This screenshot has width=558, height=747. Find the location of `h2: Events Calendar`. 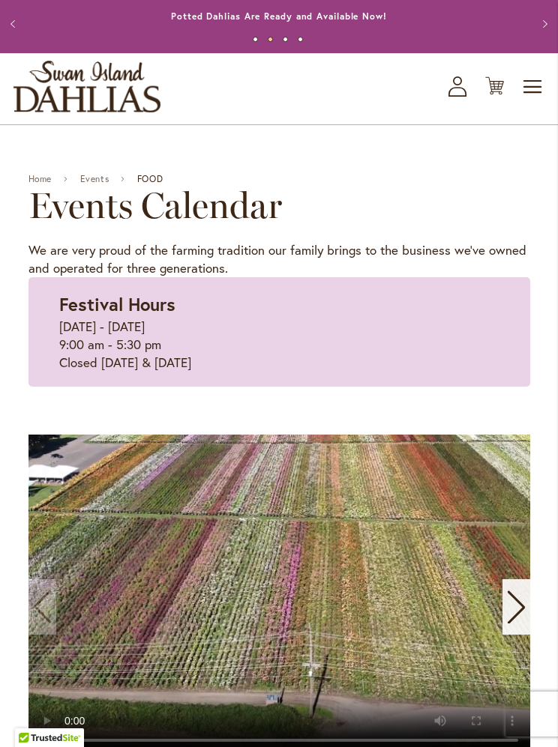

h2: Events Calendar is located at coordinates (279, 205).